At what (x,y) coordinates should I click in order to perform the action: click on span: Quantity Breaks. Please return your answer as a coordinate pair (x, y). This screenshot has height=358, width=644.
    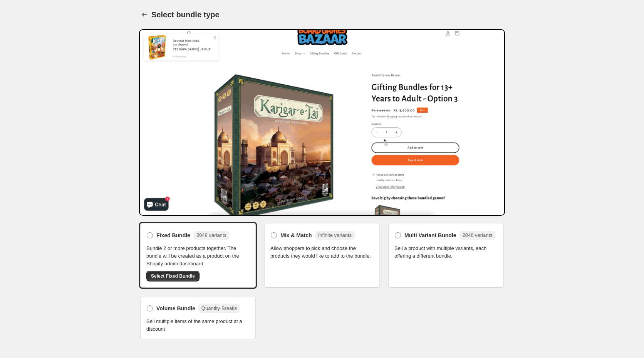
    Looking at the image, I should click on (219, 308).